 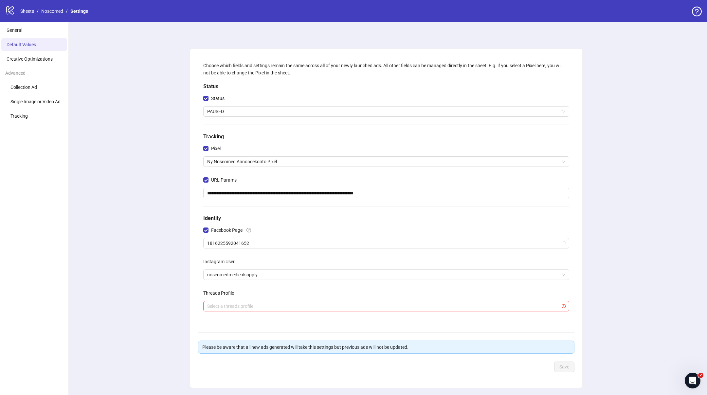 What do you see at coordinates (386, 137) in the screenshot?
I see `h5: Tracking` at bounding box center [386, 137].